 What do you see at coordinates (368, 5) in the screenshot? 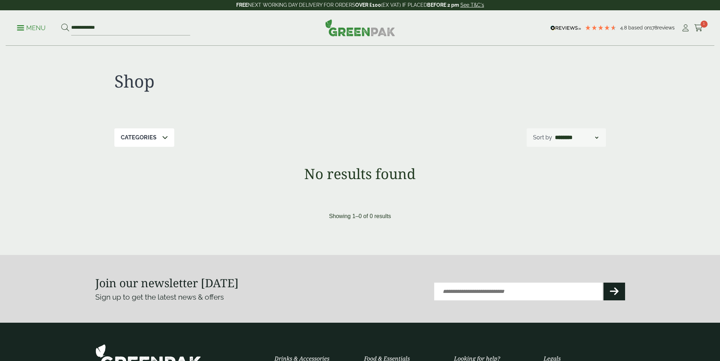
I see `strong: OVER £100` at bounding box center [368, 5].